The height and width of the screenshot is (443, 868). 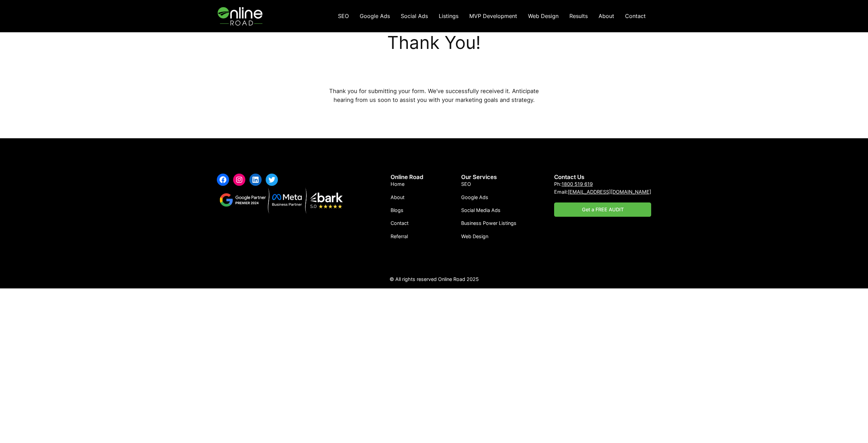 I want to click on h1: Thank You!, so click(x=434, y=42).